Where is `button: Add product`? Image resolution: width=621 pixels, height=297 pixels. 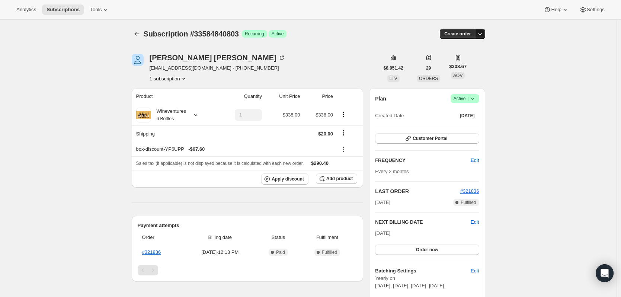 button: Add product is located at coordinates (336, 179).